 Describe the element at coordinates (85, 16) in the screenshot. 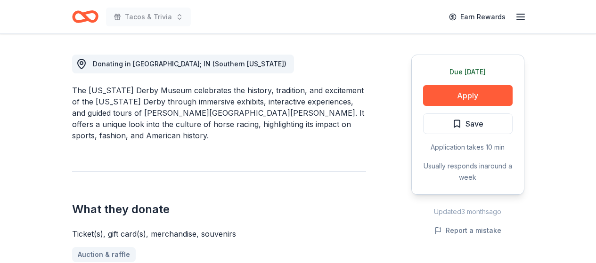

I see `a: Home` at that location.